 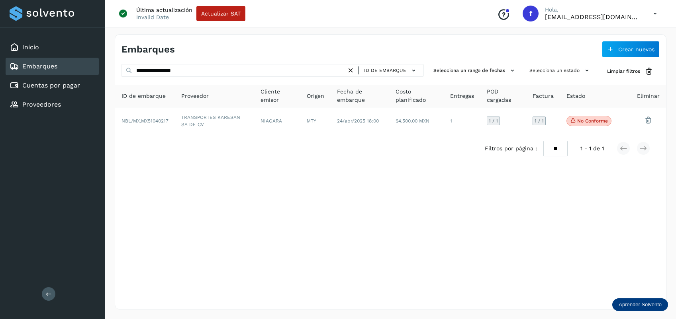 I want to click on h4: Embarques, so click(x=148, y=49).